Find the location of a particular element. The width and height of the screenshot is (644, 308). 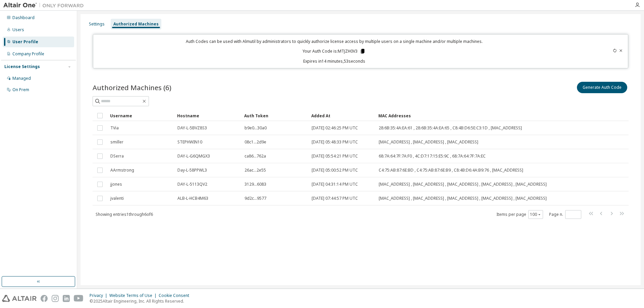

button: 100 is located at coordinates (535, 214).